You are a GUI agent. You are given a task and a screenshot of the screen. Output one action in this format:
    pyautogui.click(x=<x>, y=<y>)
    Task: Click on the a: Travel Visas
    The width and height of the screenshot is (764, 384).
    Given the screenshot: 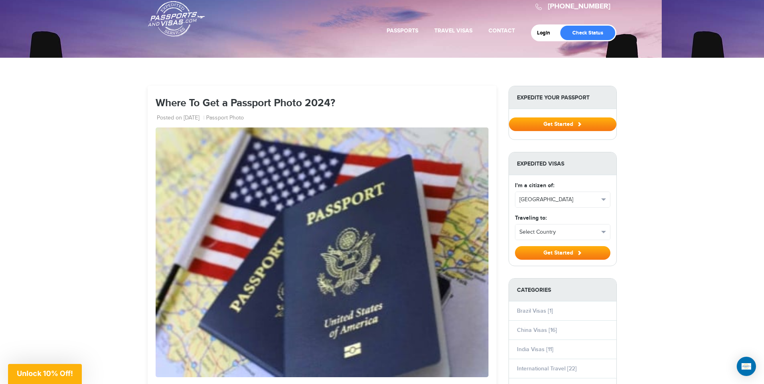 What is the action you would take?
    pyautogui.click(x=453, y=30)
    